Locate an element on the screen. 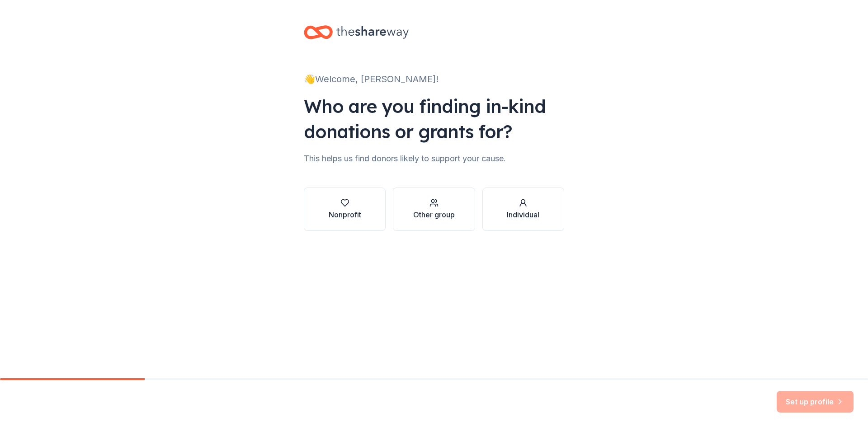 This screenshot has height=427, width=868. button: Nonprofit is located at coordinates (344, 209).